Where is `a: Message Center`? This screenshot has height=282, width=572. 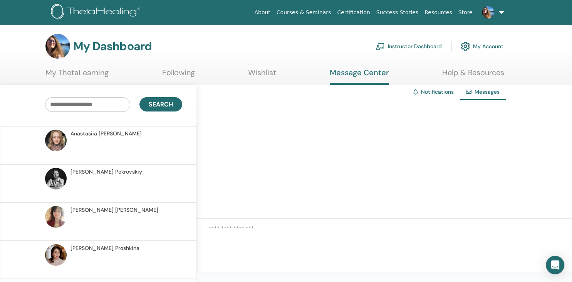 a: Message Center is located at coordinates (360, 76).